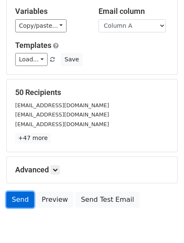  I want to click on a: +47 more, so click(33, 138).